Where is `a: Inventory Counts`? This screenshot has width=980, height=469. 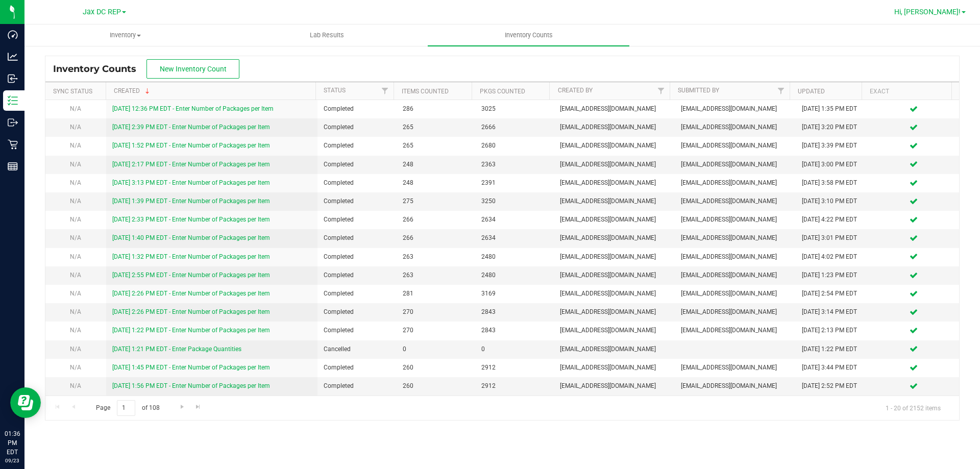
a: Inventory Counts is located at coordinates (528, 35).